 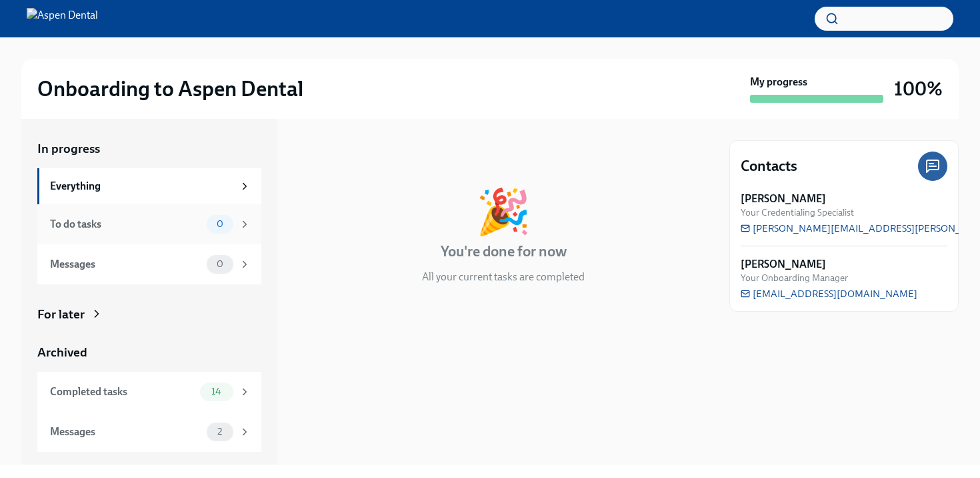 What do you see at coordinates (769, 167) in the screenshot?
I see `h4: Contacts` at bounding box center [769, 167].